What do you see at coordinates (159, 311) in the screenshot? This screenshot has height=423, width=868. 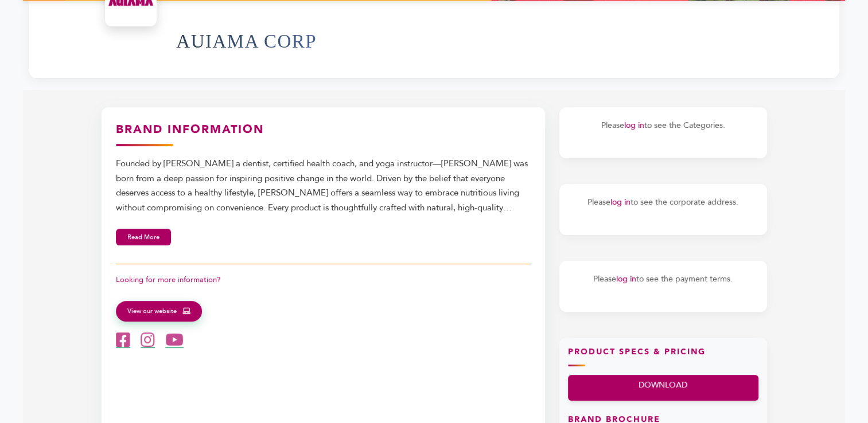 I see `a: View our website` at bounding box center [159, 311].